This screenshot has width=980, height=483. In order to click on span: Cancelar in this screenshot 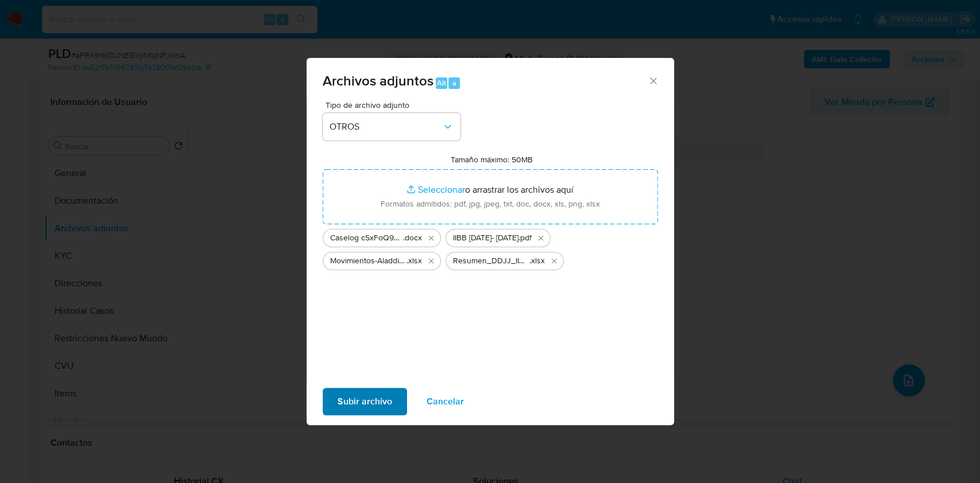, I will do `click(445, 402)`.